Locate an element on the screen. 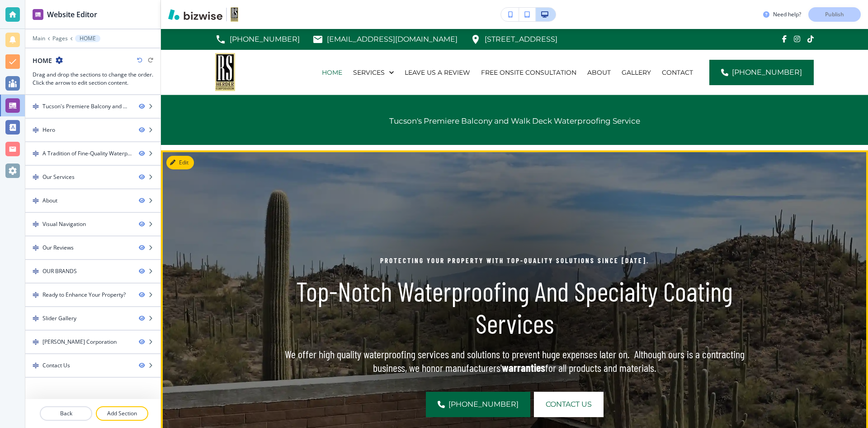  div: Slider Gallery is located at coordinates (59, 318).